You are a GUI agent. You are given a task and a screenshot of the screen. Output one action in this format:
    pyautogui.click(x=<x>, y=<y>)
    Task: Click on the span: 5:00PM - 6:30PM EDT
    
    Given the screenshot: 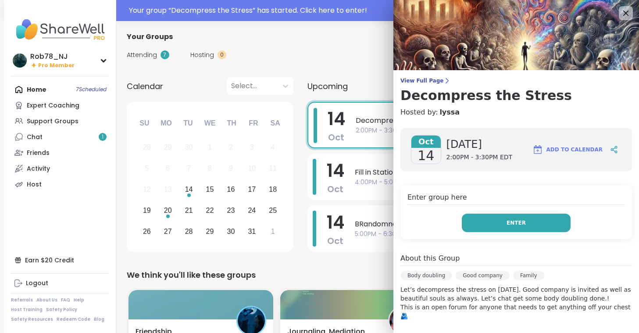 What is the action you would take?
    pyautogui.click(x=482, y=234)
    